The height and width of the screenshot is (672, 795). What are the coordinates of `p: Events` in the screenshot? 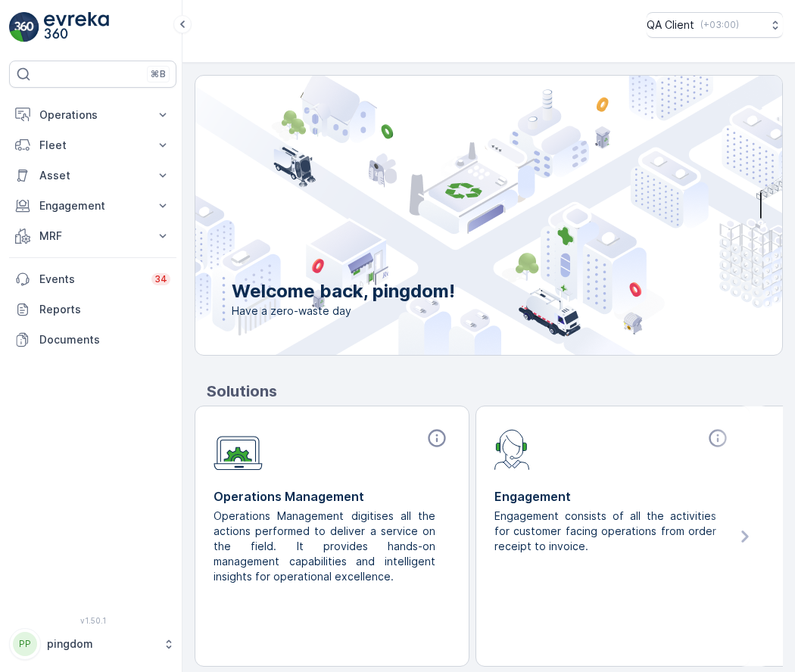 It's located at (91, 279).